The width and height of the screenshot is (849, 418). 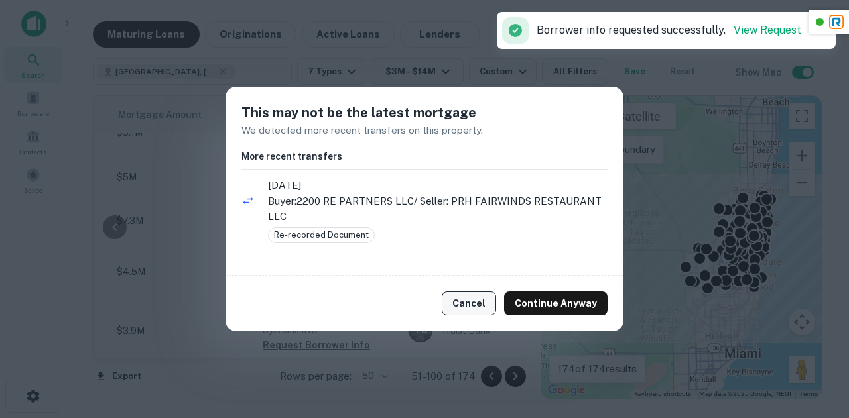 What do you see at coordinates (424, 156) in the screenshot?
I see `h6: More recent transfers` at bounding box center [424, 156].